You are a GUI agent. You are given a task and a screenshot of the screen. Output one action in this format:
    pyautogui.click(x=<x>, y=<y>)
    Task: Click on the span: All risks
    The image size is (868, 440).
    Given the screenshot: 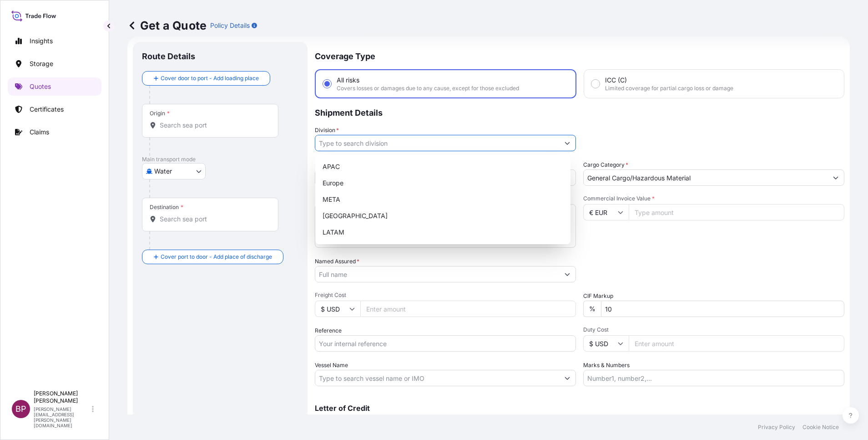 What is the action you would take?
    pyautogui.click(x=348, y=80)
    